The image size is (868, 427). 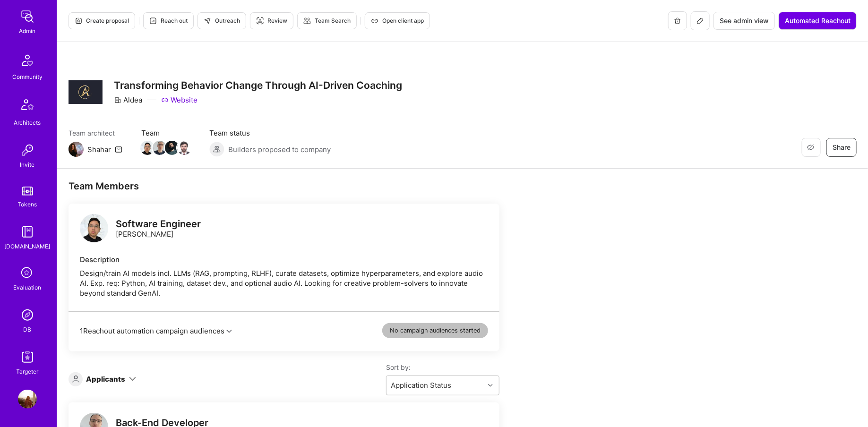 I want to click on a: User Avatar, so click(x=28, y=399).